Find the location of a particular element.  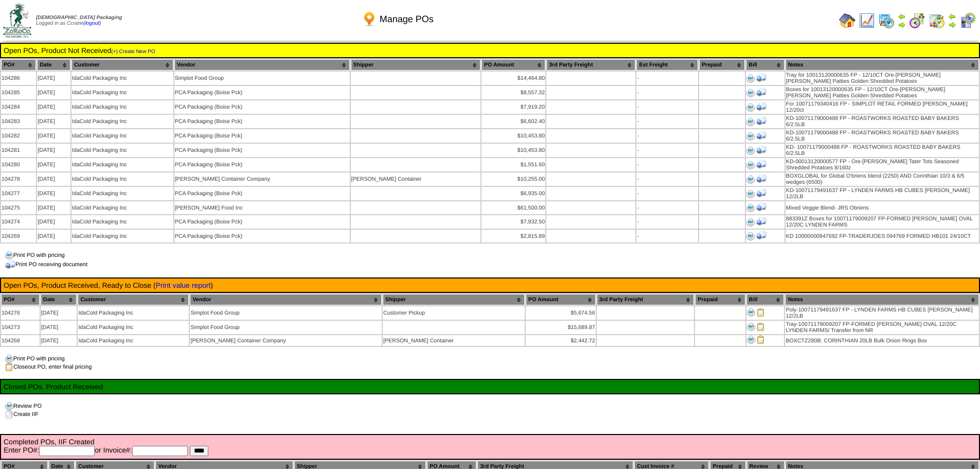

td: Closed POs, Product Received is located at coordinates (490, 386).